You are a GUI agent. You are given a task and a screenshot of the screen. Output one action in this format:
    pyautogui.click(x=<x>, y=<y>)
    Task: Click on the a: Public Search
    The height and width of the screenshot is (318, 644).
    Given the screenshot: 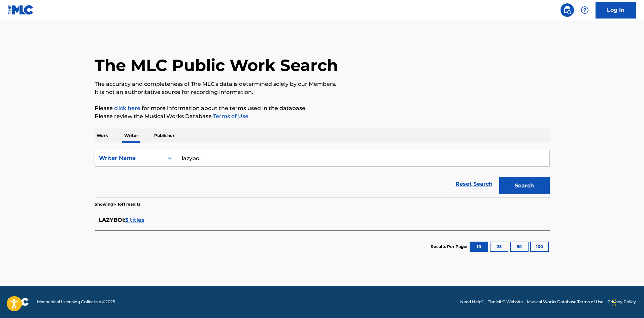 What is the action you would take?
    pyautogui.click(x=567, y=10)
    